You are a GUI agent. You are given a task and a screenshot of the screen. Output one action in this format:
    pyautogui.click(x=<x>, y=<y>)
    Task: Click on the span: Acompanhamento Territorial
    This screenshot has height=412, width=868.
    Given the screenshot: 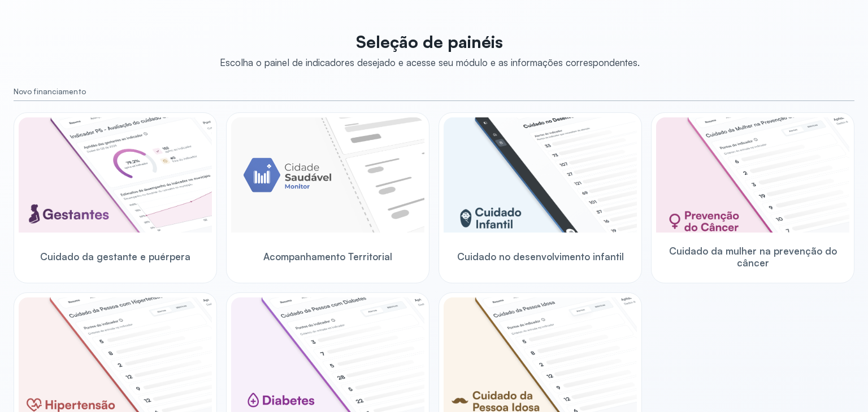 What is the action you would take?
    pyautogui.click(x=328, y=256)
    